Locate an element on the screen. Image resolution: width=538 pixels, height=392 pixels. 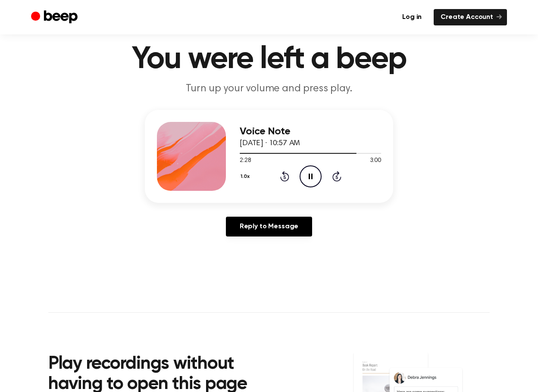
a: Create Account is located at coordinates (470, 17).